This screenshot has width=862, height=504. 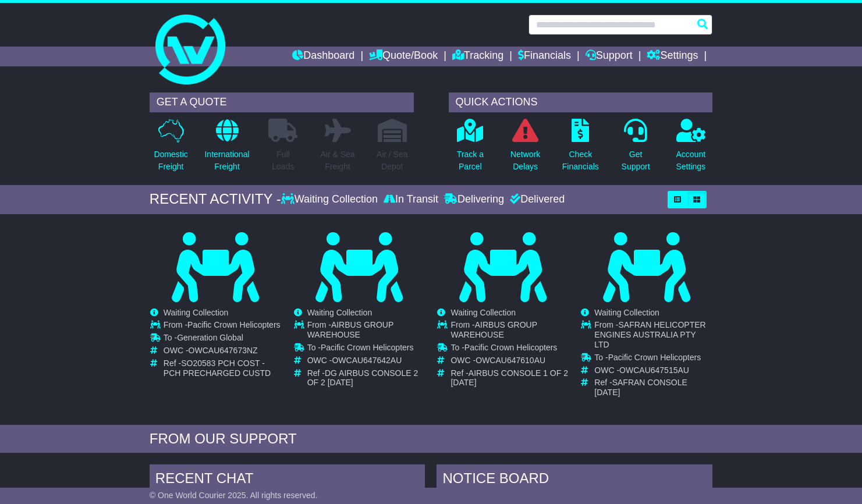 I want to click on div: Delivered, so click(x=536, y=200).